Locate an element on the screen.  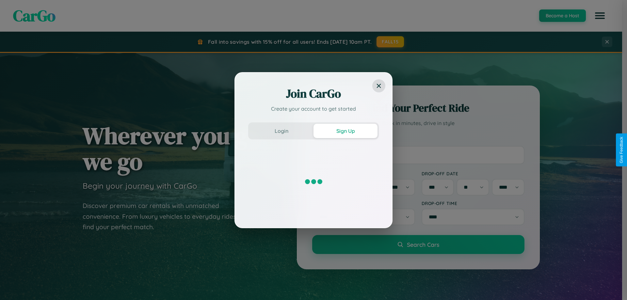
button: Login is located at coordinates (282, 131).